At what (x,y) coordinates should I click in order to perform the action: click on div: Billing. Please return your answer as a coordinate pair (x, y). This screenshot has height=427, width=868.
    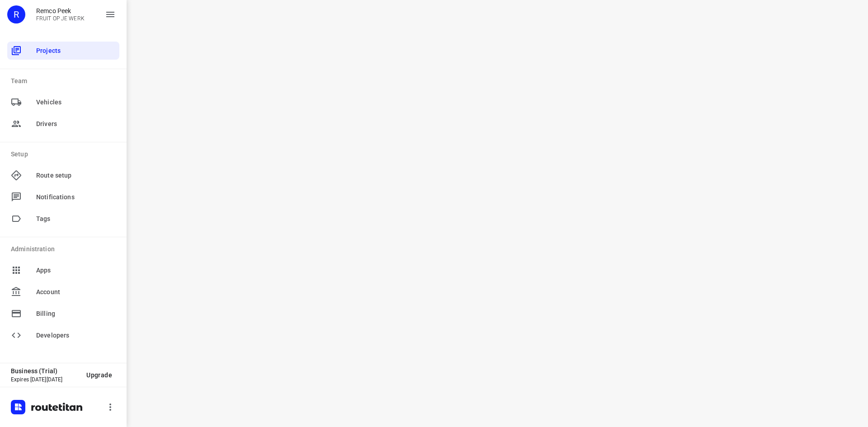
    Looking at the image, I should click on (63, 314).